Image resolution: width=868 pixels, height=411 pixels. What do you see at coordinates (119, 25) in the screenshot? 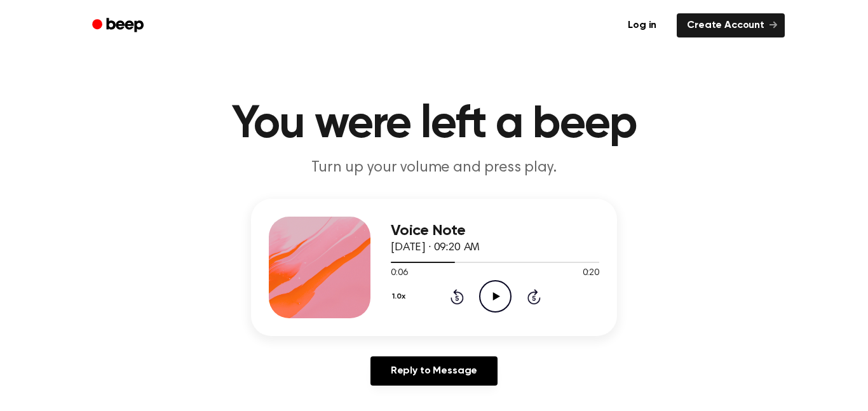
I see `a: Beep` at bounding box center [119, 25].